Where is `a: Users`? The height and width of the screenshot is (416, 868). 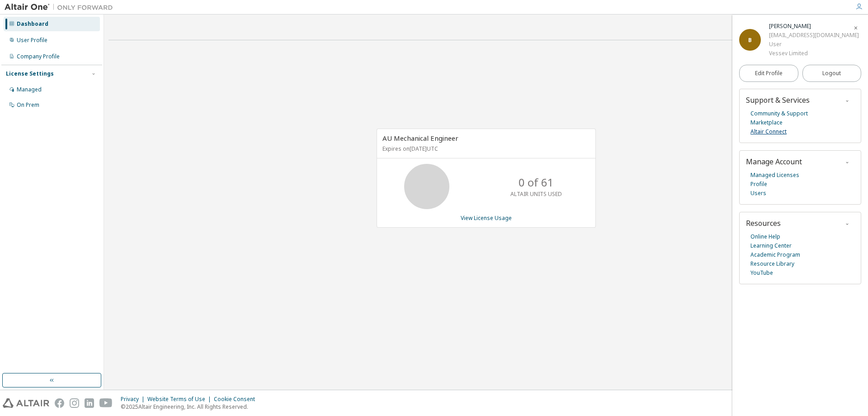
a: Users is located at coordinates (758, 193).